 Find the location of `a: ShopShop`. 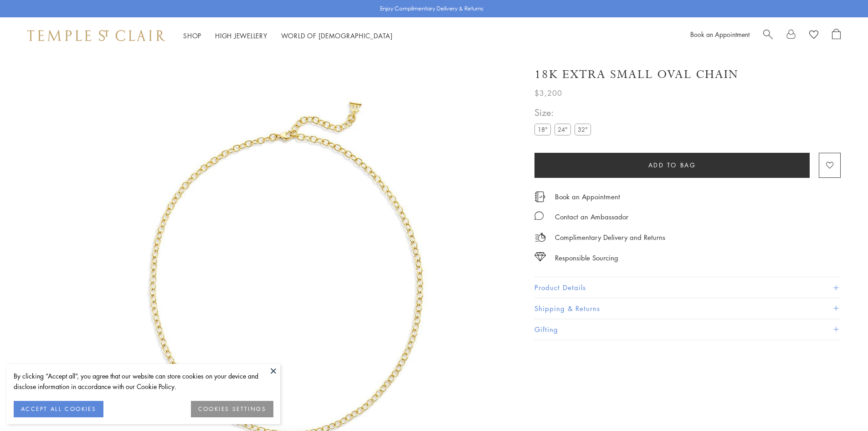

a: ShopShop is located at coordinates (192, 35).